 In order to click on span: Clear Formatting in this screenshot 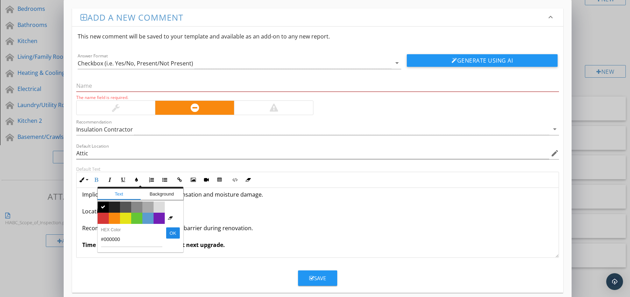, I will do `click(170, 218)`.